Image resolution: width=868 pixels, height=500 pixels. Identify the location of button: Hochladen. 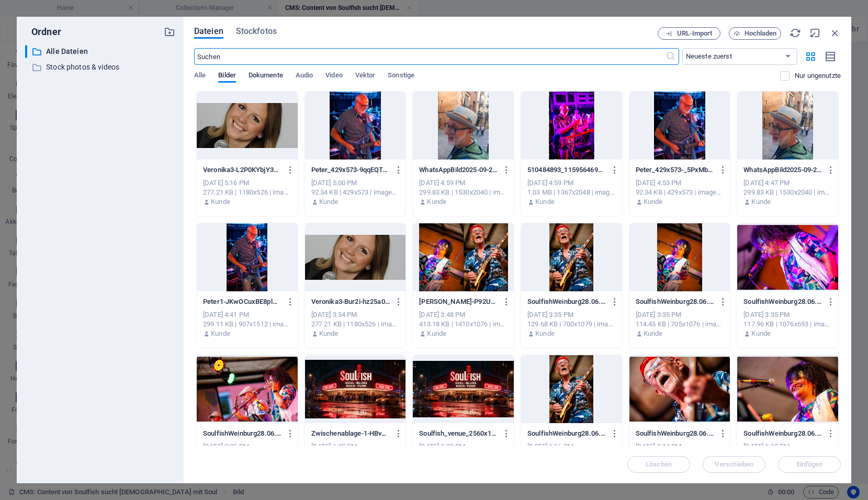
(755, 33).